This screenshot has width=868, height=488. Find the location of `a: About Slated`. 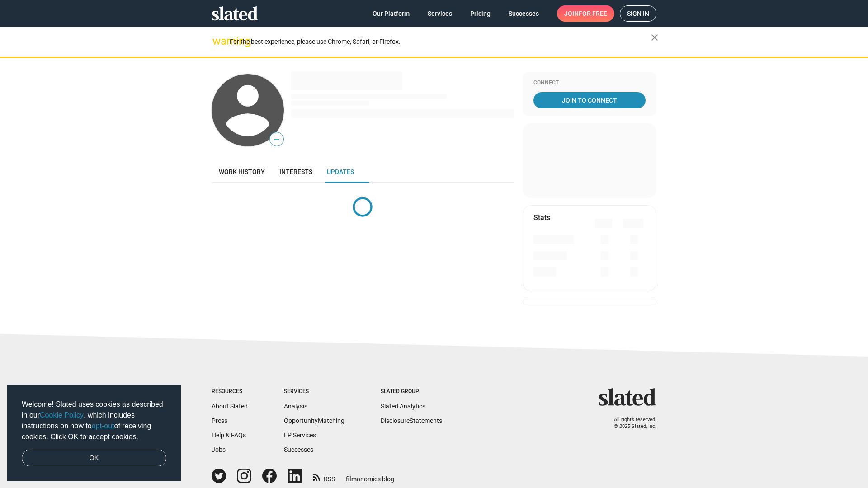

a: About Slated is located at coordinates (230, 406).